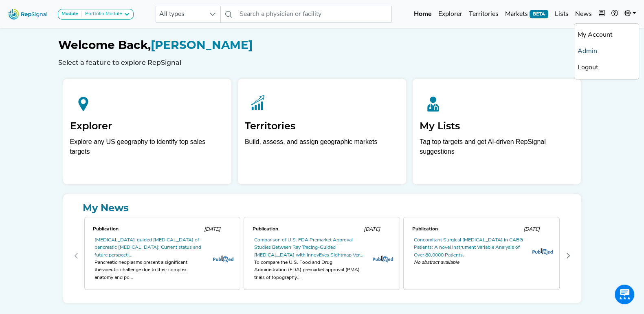 The width and height of the screenshot is (644, 314). I want to click on a: My ListsTag top targets and get AI-driven RepSignal suggestions, so click(496, 131).